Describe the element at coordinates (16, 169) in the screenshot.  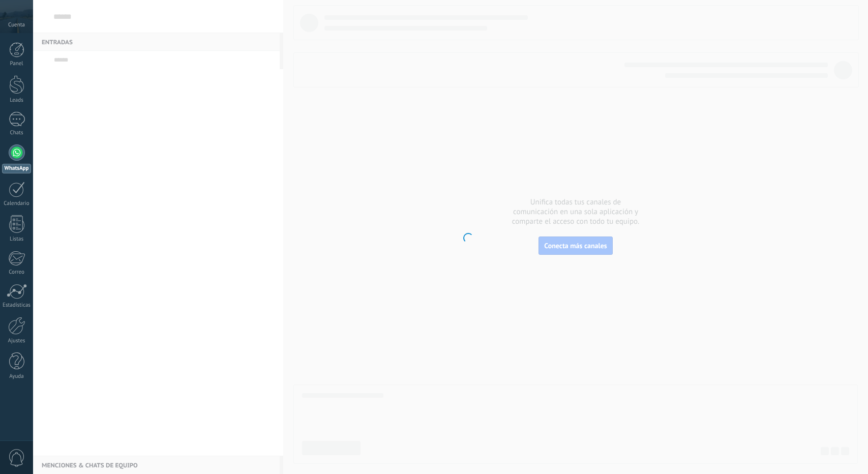
I see `div: WhatsApp` at that location.